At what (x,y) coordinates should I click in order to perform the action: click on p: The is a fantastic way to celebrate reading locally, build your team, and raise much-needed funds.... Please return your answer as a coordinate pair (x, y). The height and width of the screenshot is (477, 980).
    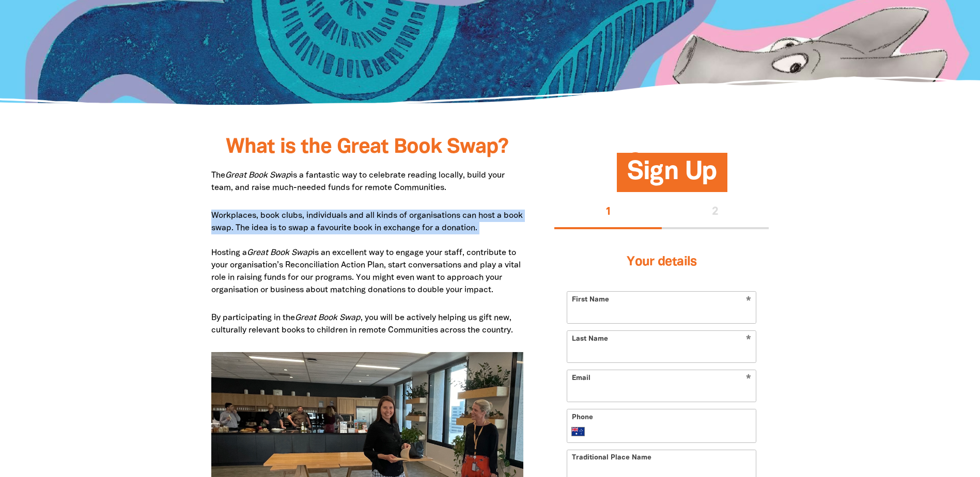
    Looking at the image, I should click on (368, 182).